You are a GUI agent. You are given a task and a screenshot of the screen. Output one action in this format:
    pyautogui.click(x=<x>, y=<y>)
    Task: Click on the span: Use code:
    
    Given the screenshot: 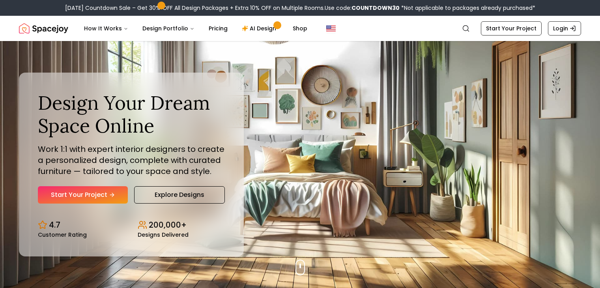 What is the action you would take?
    pyautogui.click(x=362, y=8)
    